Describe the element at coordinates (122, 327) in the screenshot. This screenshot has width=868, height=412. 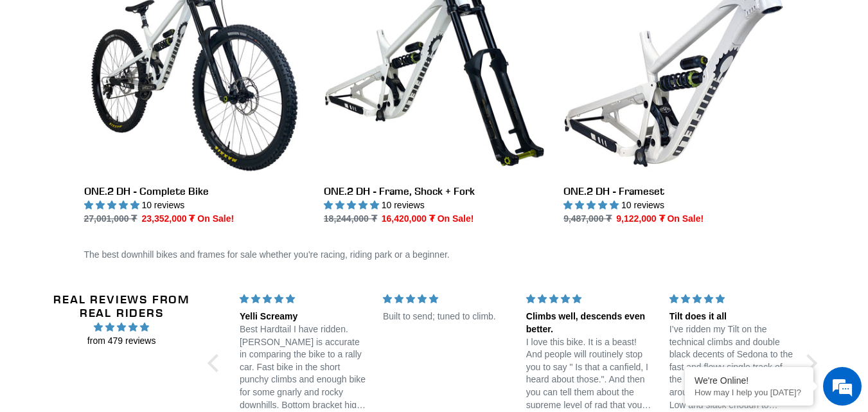
I see `span: 4.96 stars` at that location.